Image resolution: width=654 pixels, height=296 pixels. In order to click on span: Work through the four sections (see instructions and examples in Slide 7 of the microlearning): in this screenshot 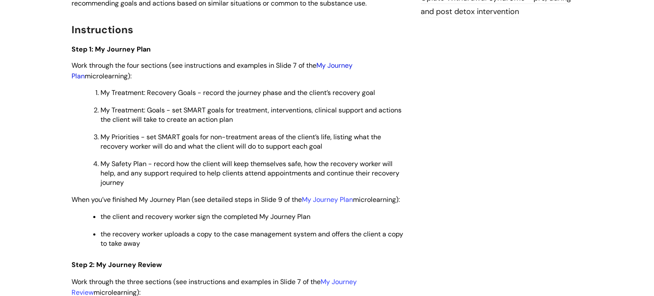, I will do `click(212, 71)`.